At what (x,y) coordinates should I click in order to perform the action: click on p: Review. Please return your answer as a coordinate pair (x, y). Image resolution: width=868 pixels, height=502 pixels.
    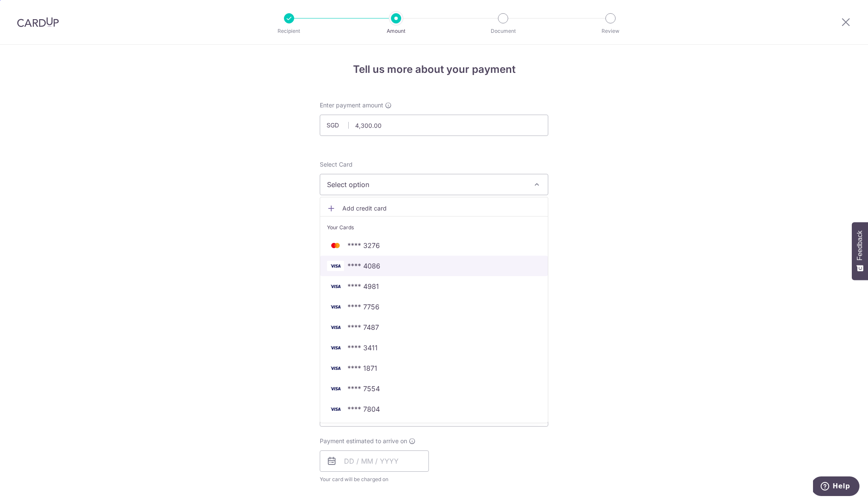
    Looking at the image, I should click on (611, 31).